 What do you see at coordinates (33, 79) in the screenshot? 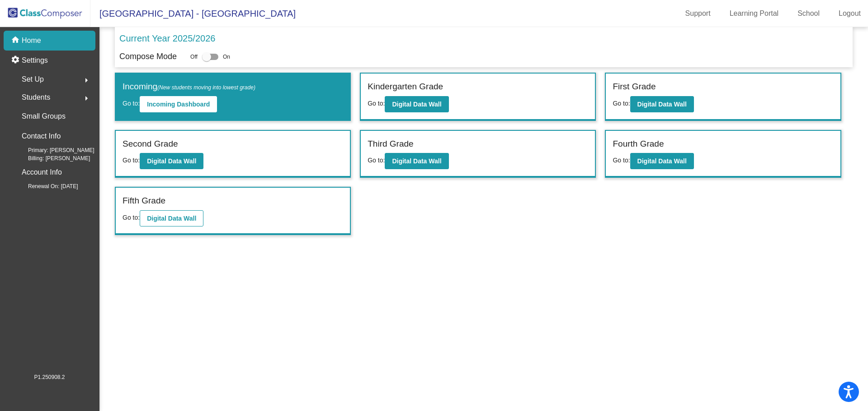
I see `span: Set Up` at bounding box center [33, 79].